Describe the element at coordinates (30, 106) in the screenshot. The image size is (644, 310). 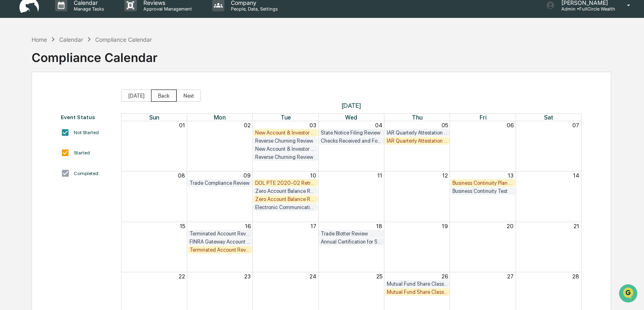
I see `a: 🖐️Preclearance` at that location.